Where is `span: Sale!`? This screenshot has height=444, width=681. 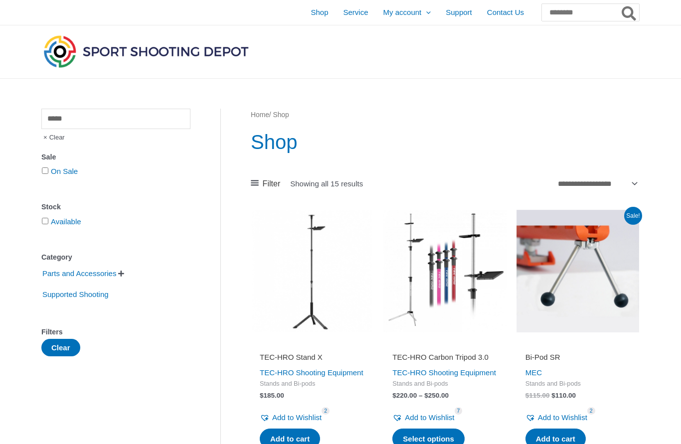
span: Sale! is located at coordinates (633, 216).